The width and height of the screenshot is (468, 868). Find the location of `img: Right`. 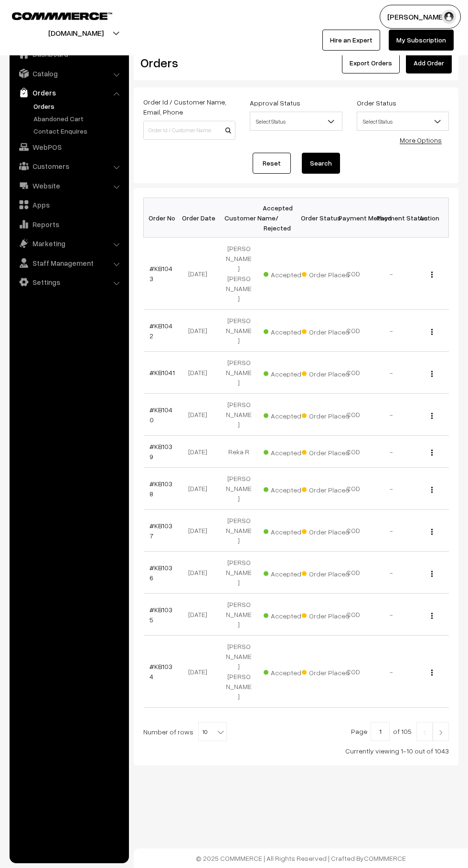

img: Right is located at coordinates (441, 732).